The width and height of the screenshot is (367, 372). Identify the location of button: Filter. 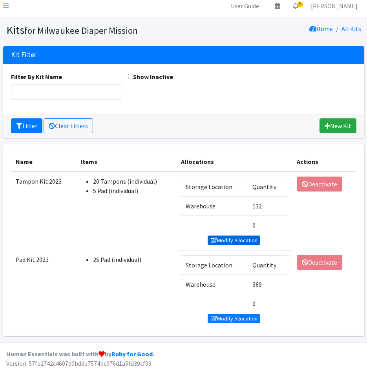
(27, 126).